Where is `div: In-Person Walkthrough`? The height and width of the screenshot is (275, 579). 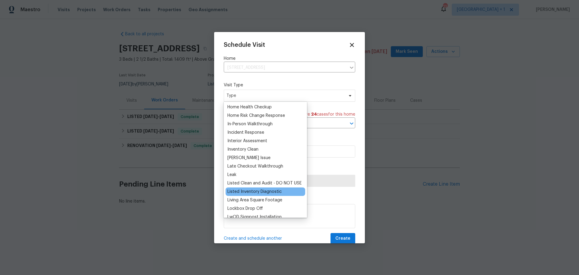 div: In-Person Walkthrough is located at coordinates (250, 124).